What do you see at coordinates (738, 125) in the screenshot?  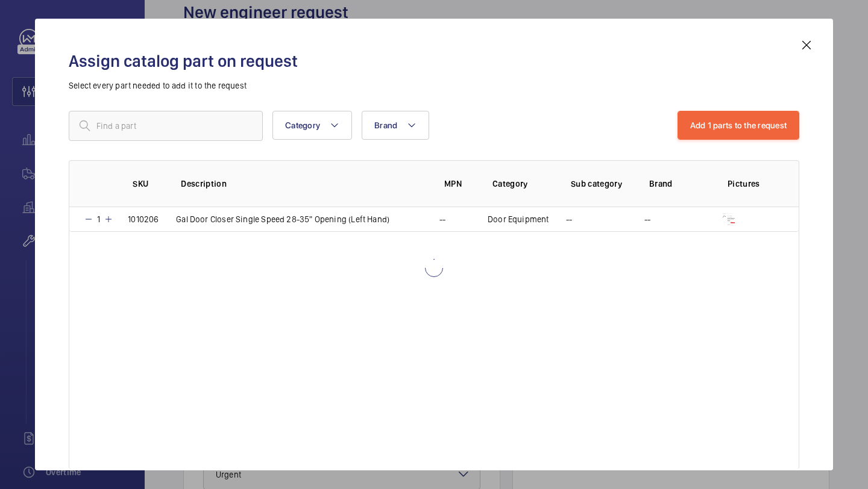 I see `button: Add 1 parts to the request` at bounding box center [738, 125].